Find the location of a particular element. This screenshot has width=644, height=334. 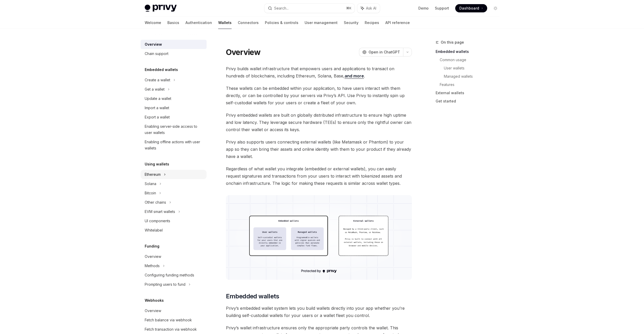

a: User wallets is located at coordinates (473, 68).